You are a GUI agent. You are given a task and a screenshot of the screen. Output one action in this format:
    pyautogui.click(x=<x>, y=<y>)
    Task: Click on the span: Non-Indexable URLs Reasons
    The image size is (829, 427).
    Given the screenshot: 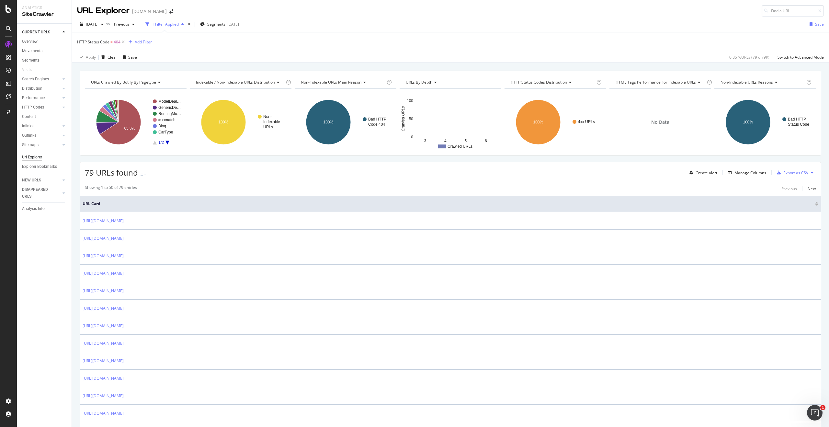 What is the action you would take?
    pyautogui.click(x=747, y=82)
    